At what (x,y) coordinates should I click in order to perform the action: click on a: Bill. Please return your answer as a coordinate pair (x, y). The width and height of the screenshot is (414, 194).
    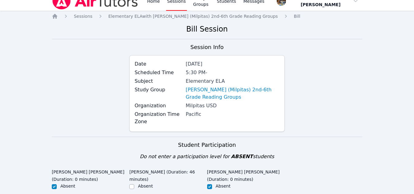
    Looking at the image, I should click on (297, 16).